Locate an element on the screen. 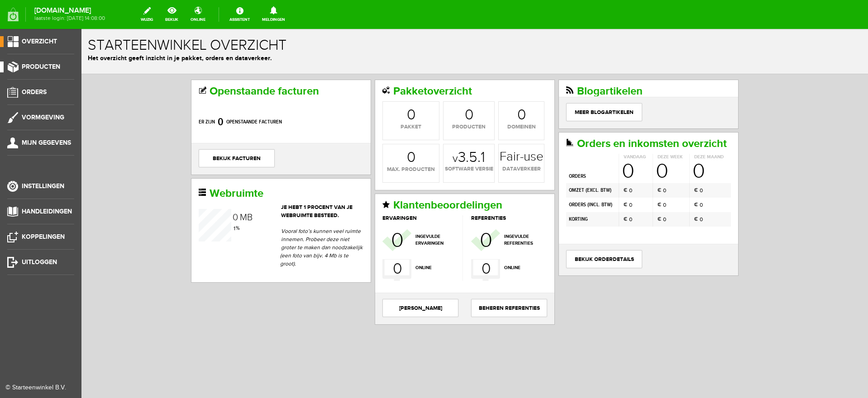  span: dataverkeer is located at coordinates (440, 140).